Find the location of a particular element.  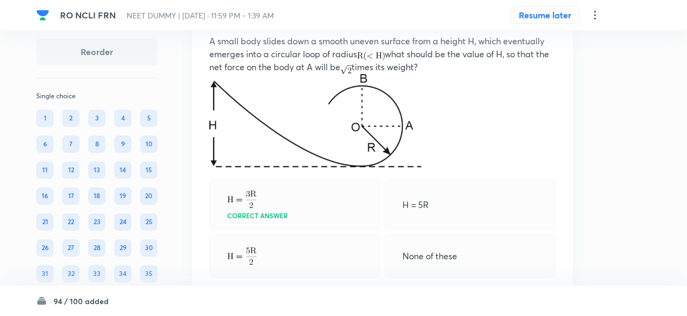

div: 30 is located at coordinates (149, 248).